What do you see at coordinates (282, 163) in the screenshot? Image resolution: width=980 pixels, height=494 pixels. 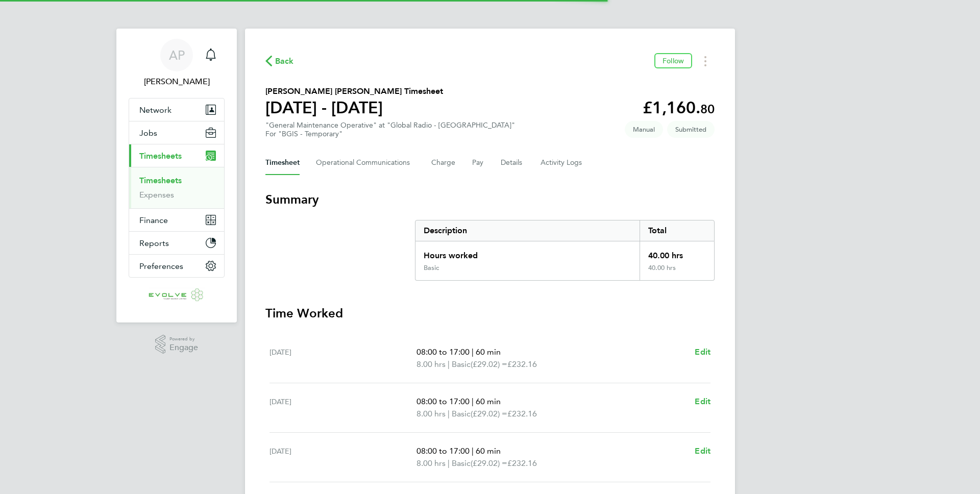 I see `button: Timesheet` at bounding box center [282, 163].